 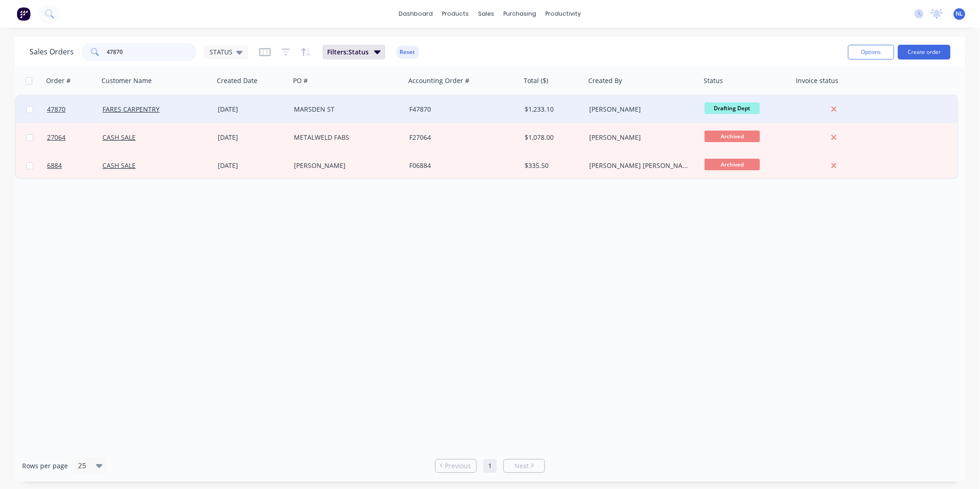 What do you see at coordinates (58, 81) in the screenshot?
I see `div: Order #` at bounding box center [58, 81].